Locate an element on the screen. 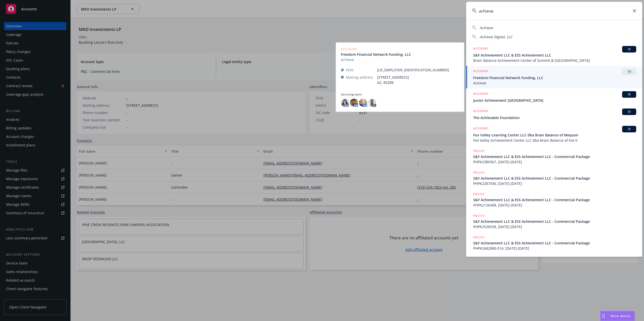 The height and width of the screenshot is (321, 644). span: The Achievable Foundation is located at coordinates (555, 117).